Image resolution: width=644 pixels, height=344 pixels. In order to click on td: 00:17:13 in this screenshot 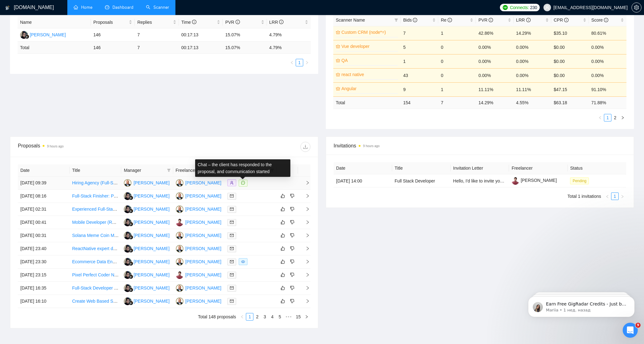, I will do `click(201, 47)`.